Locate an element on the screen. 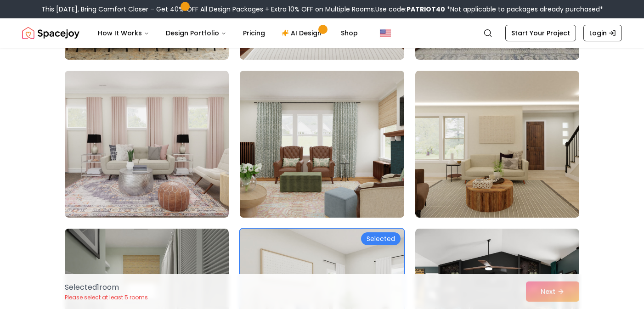 This screenshot has height=309, width=644. nav: Main is located at coordinates (228, 33).